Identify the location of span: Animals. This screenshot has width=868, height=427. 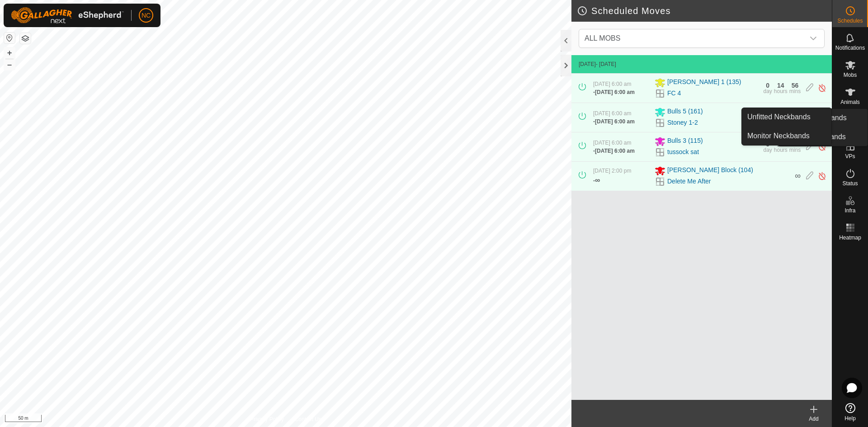
(850, 102).